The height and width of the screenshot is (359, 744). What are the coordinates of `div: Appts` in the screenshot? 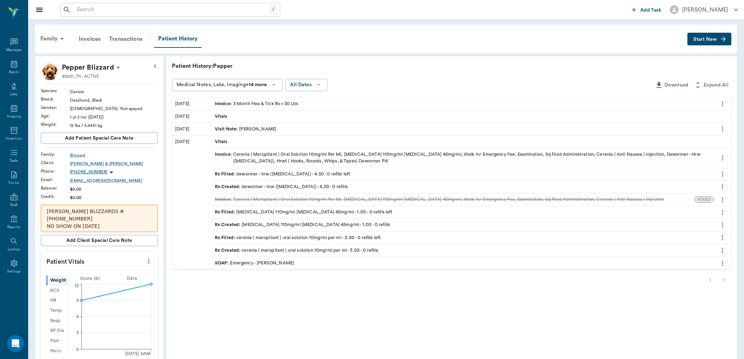 It's located at (14, 72).